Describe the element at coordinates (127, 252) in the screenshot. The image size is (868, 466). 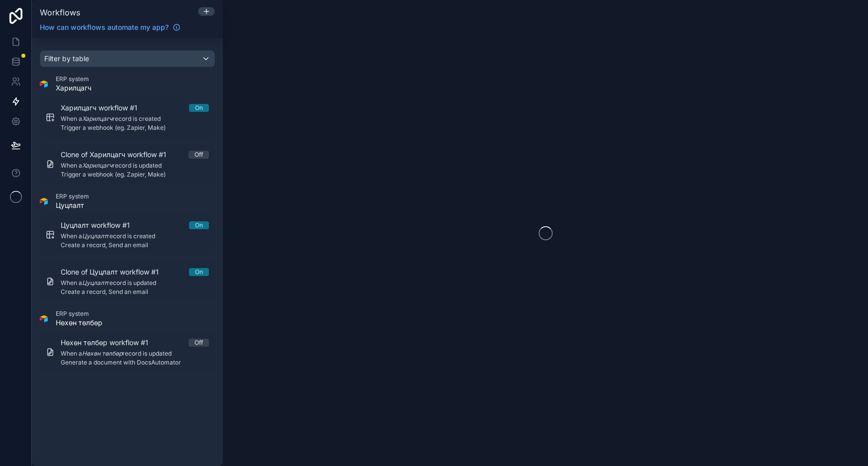
I see `div: scrollable content` at that location.